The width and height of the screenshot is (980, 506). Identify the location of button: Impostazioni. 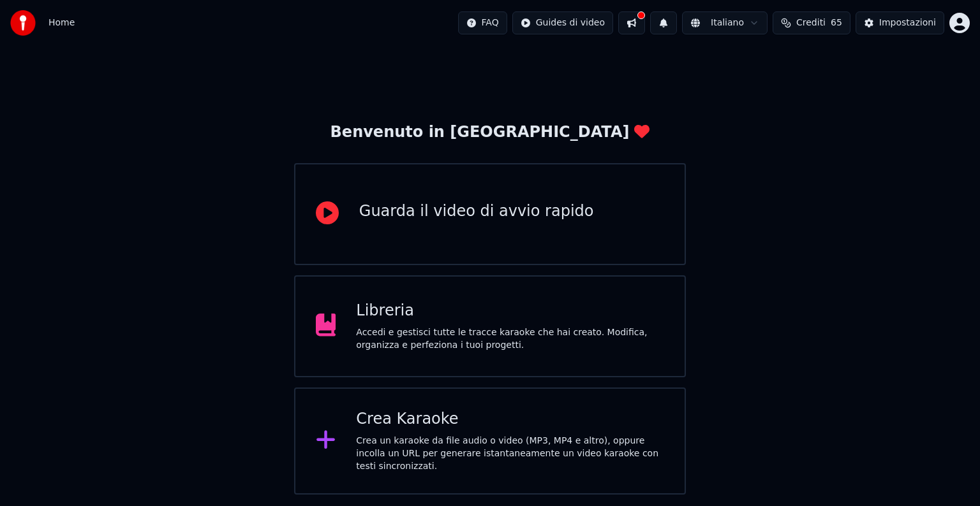
(900, 23).